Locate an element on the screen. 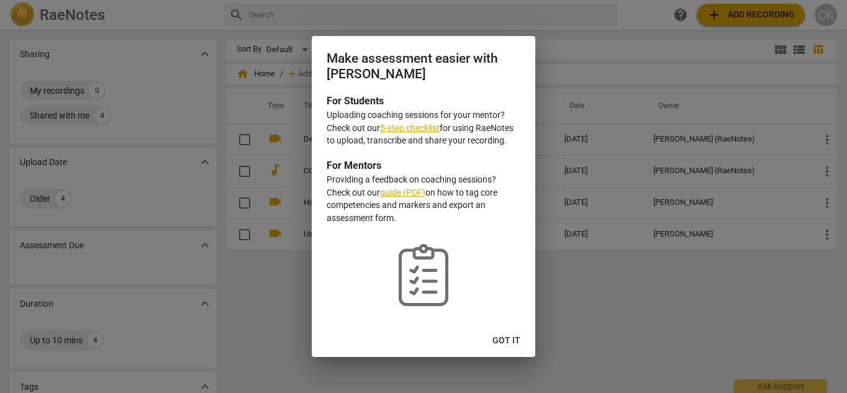 The width and height of the screenshot is (847, 393). p: Uploading coaching sessions for your mentor? Check out our for using RaeNotes to upload, transcri... is located at coordinates (423, 128).